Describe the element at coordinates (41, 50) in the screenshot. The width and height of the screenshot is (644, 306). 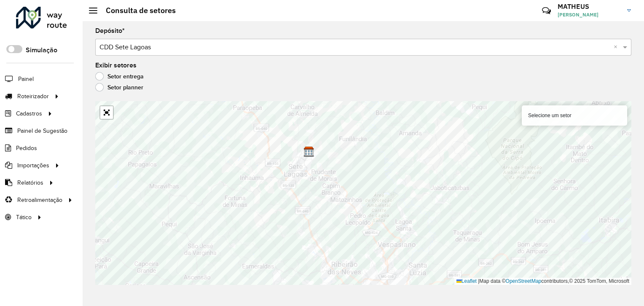
I see `label: Simulação` at that location.